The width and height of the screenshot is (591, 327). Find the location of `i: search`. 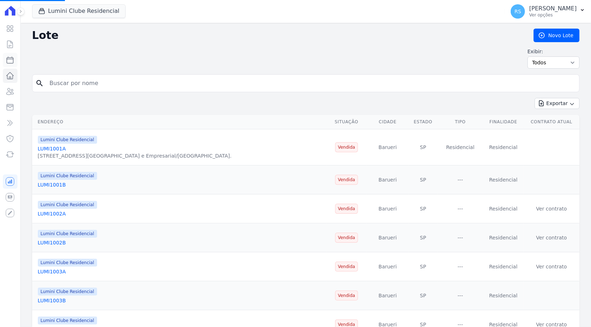

i: search is located at coordinates (40, 83).